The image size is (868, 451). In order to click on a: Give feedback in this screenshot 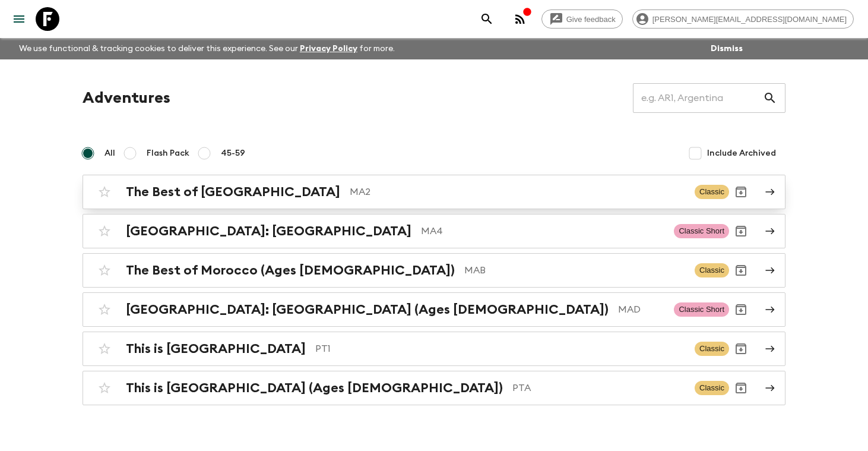, I will do `click(582, 19)`.